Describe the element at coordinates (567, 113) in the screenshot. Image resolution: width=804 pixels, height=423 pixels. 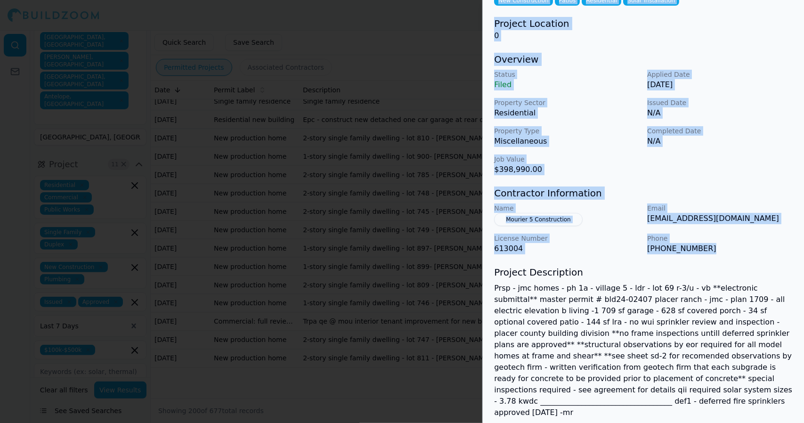
I see `p: Residential` at that location.